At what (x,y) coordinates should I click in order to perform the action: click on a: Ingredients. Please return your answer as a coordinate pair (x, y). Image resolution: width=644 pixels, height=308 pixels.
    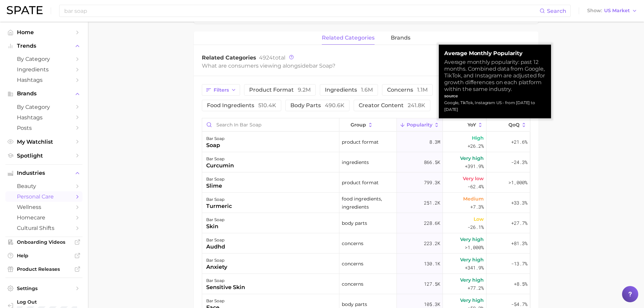
    Looking at the image, I should click on (44, 69).